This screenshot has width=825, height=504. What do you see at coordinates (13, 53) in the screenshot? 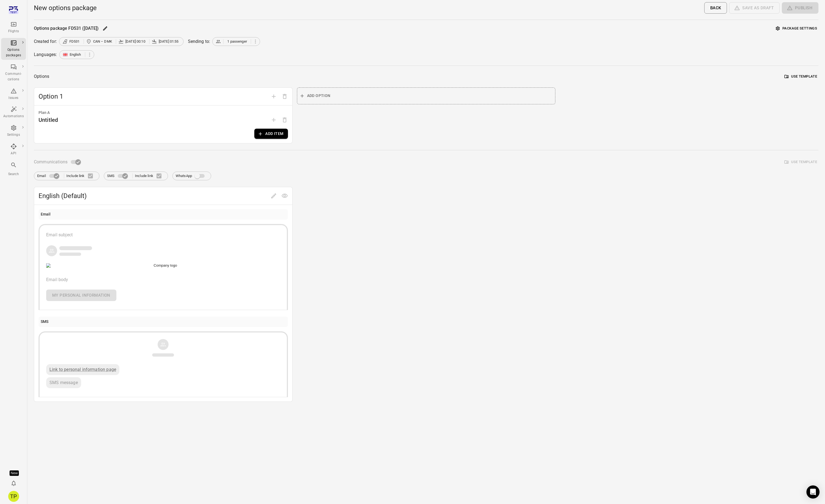
I see `div: Options packages` at bounding box center [13, 53].